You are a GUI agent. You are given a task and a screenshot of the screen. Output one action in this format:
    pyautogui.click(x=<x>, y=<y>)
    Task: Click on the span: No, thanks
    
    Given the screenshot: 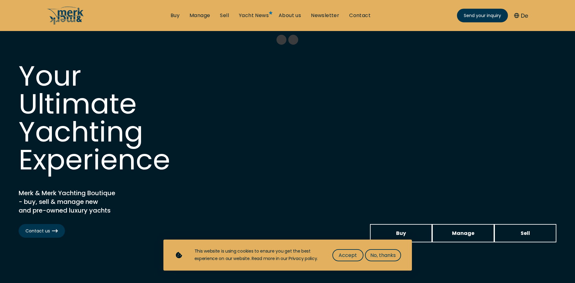 What is the action you would take?
    pyautogui.click(x=383, y=255)
    